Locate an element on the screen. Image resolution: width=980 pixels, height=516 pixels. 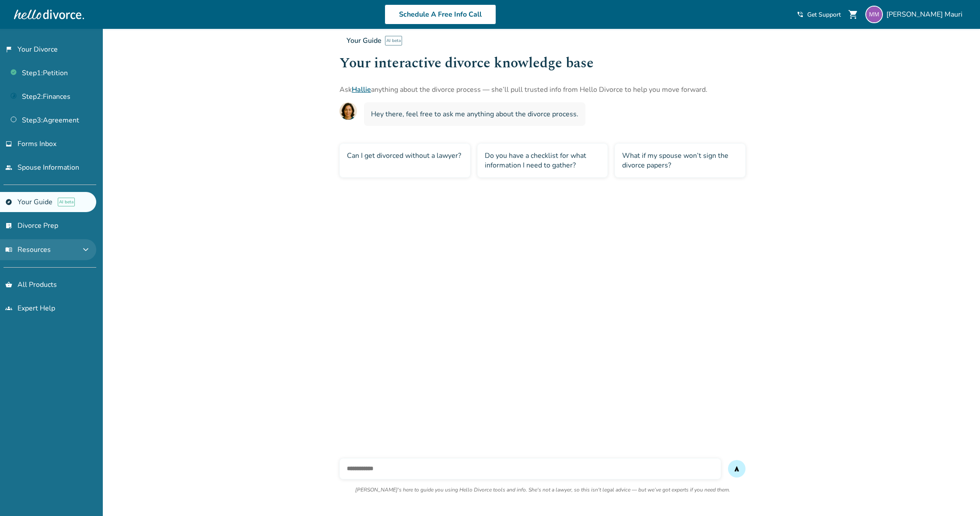
button: send is located at coordinates (737, 468).